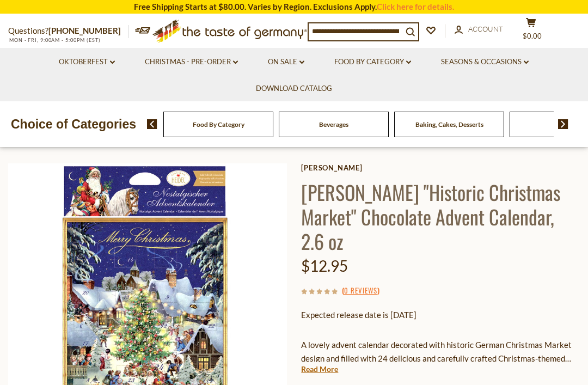 The image size is (588, 385). Describe the element at coordinates (324, 266) in the screenshot. I see `span: $12.95` at that location.